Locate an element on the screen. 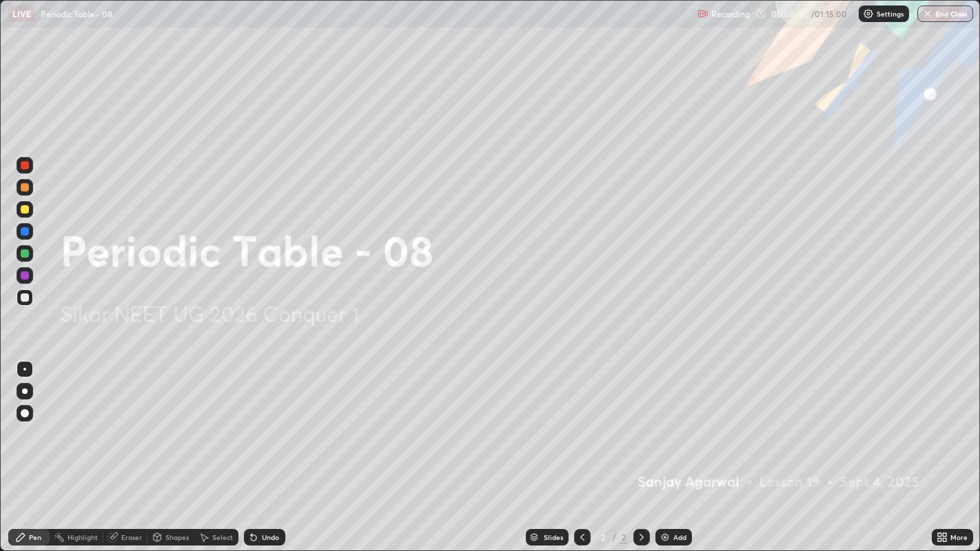 This screenshot has height=551, width=980. p: Settings is located at coordinates (890, 14).